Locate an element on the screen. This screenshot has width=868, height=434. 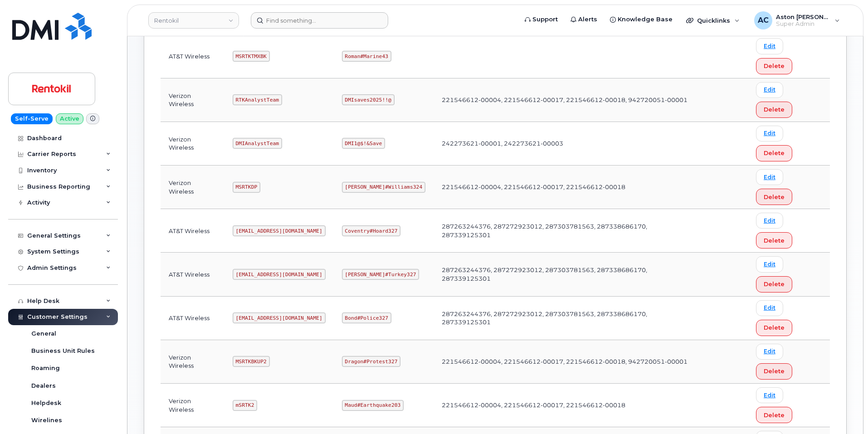
div: Aston Clark is located at coordinates (797, 20).